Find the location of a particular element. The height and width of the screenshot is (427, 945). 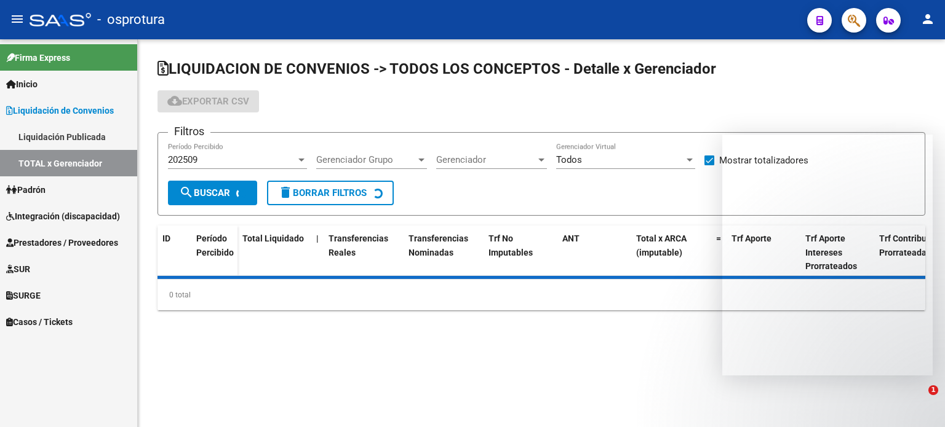

span: Buscar is located at coordinates (204, 193).